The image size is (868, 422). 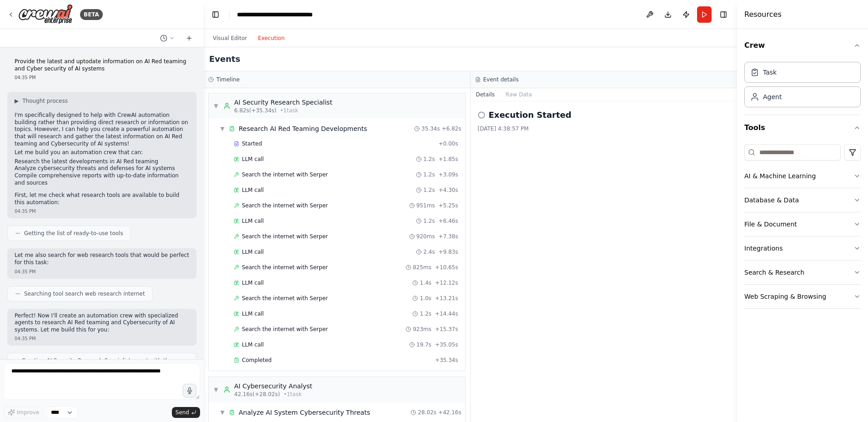 What do you see at coordinates (803, 45) in the screenshot?
I see `button: Crew` at bounding box center [803, 45].